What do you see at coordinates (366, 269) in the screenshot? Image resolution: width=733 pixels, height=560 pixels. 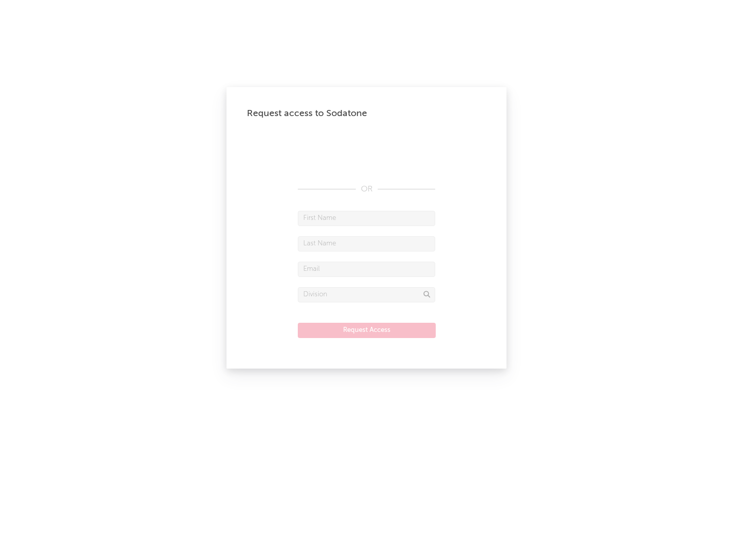 I see `input: Email` at bounding box center [366, 269].